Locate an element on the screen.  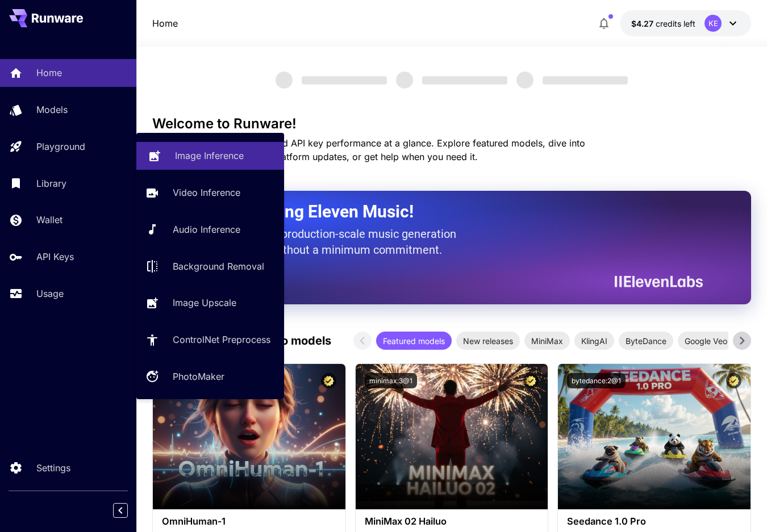
p: Audio Inference is located at coordinates (206, 229).